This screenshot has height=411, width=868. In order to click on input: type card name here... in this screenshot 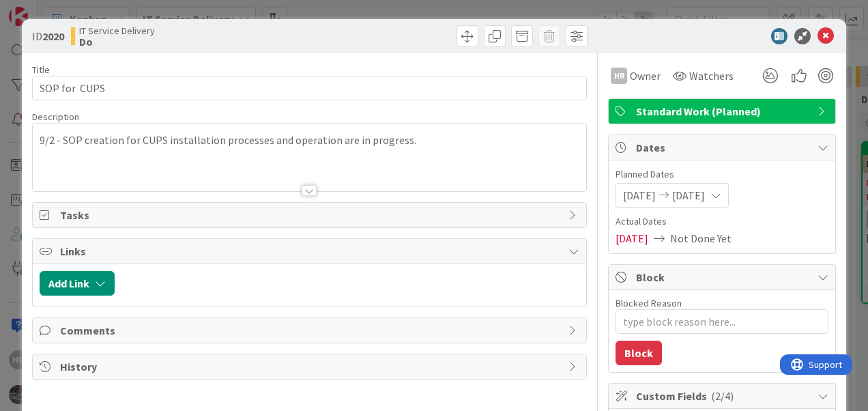, I will do `click(309, 88)`.